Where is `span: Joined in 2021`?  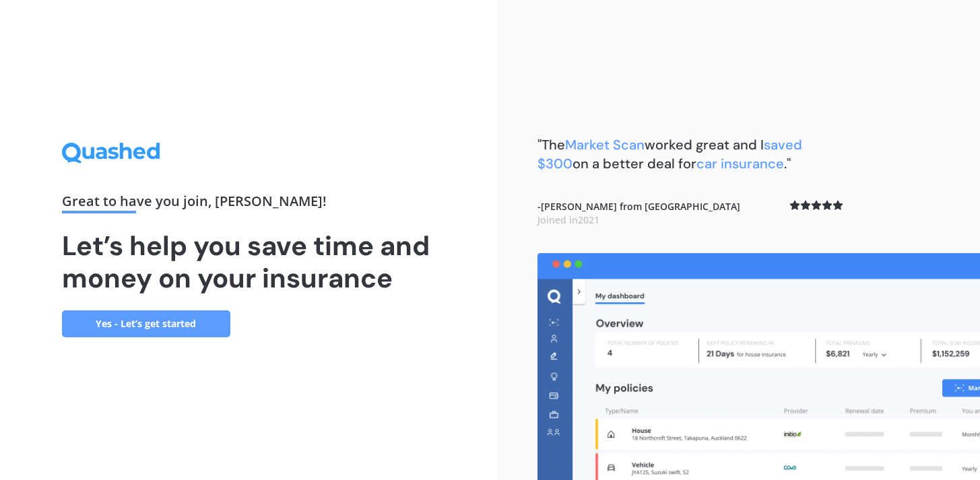 span: Joined in 2021 is located at coordinates (568, 220).